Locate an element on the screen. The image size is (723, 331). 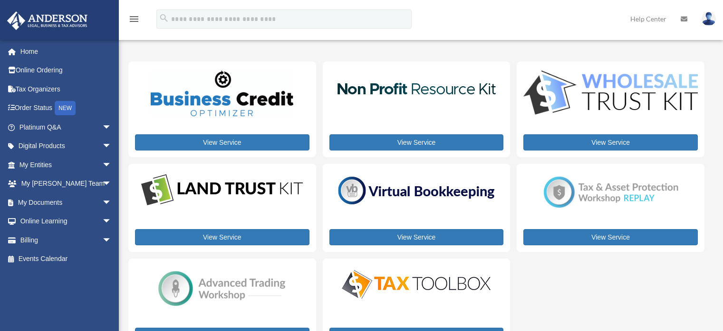
i: search is located at coordinates (164, 18).